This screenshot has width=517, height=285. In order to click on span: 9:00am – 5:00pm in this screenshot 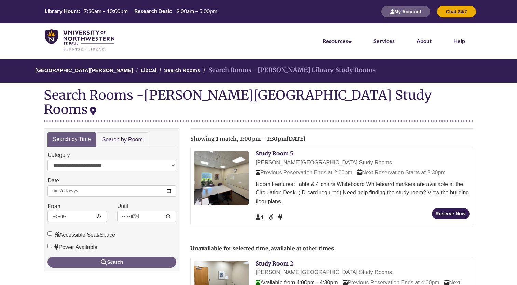, I will do `click(197, 11)`.